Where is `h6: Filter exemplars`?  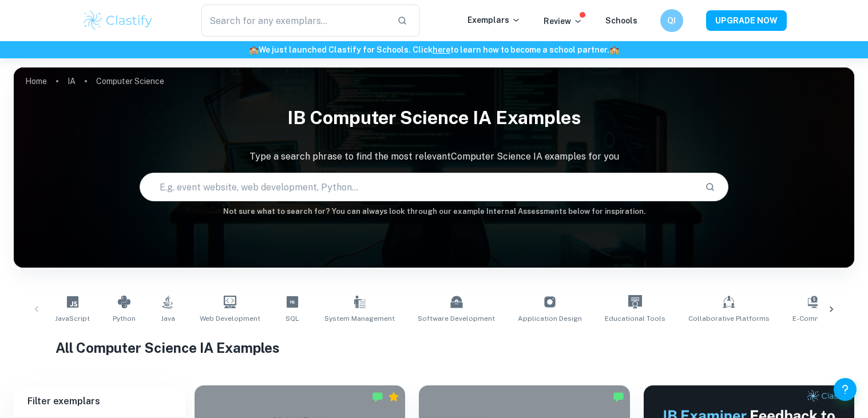 h6: Filter exemplars is located at coordinates (100, 401).